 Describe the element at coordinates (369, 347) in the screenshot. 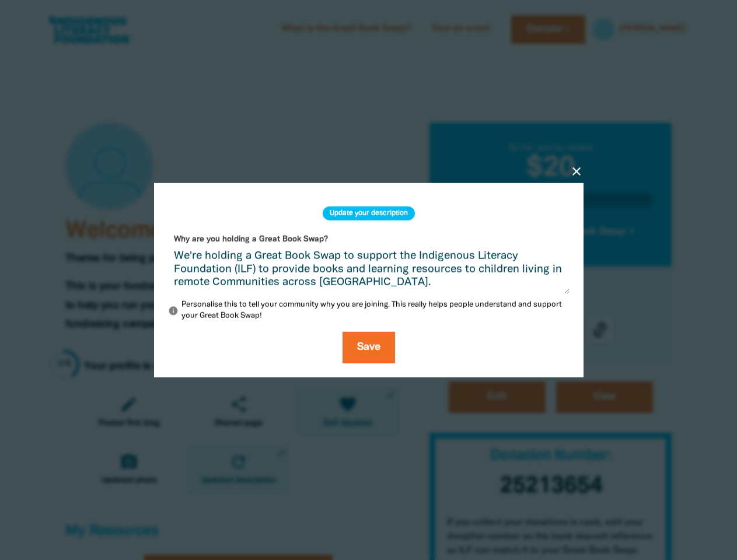

I see `button: Save` at that location.